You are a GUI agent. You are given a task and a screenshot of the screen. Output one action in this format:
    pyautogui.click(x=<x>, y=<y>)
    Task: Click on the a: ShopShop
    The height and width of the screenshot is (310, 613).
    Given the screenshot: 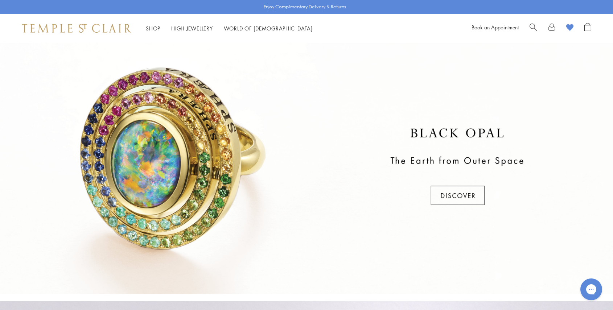 What is the action you would take?
    pyautogui.click(x=153, y=28)
    